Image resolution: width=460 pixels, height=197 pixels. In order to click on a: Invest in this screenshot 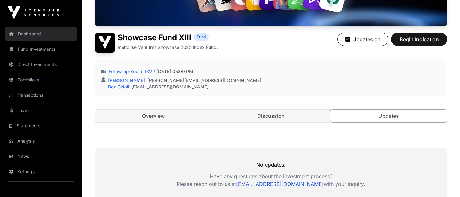, I will do `click(41, 111)`.